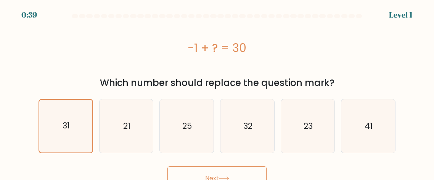 The image size is (434, 180). Describe the element at coordinates (66, 125) in the screenshot. I see `text: 31` at that location.